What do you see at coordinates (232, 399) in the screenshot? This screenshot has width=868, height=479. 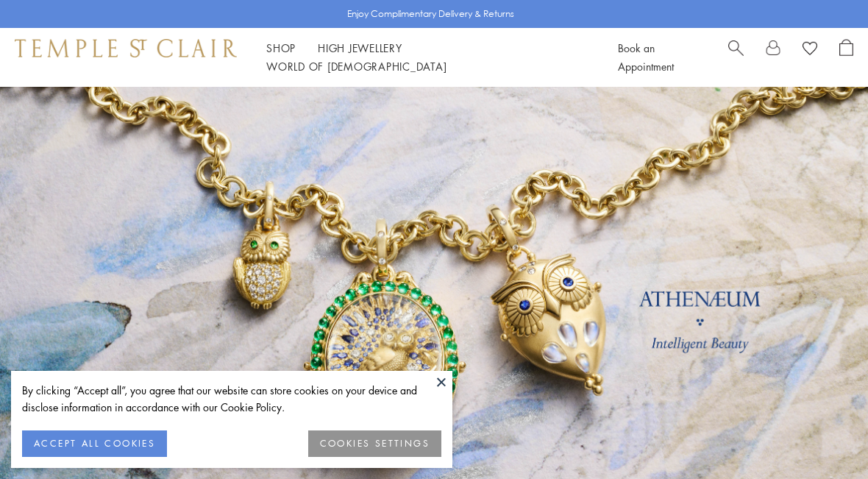 I see `div: By clicking “Accept all”, you agree that our website can store cookies on your device and disclos...` at bounding box center [232, 399].